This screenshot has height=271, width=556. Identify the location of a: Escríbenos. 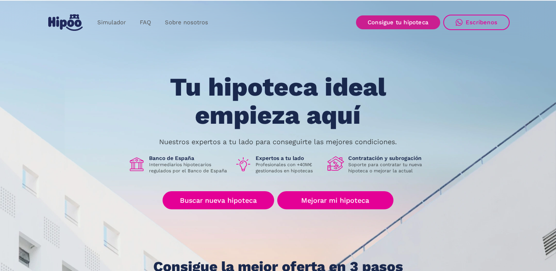
(476, 22).